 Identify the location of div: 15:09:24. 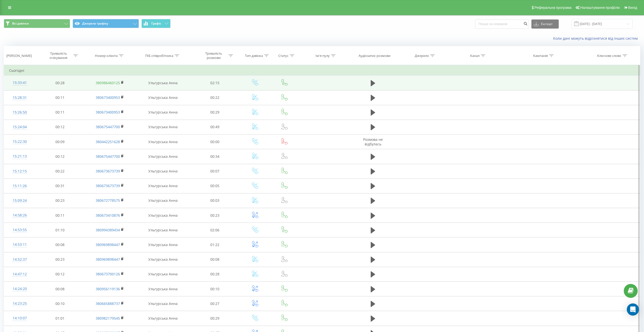
(20, 201).